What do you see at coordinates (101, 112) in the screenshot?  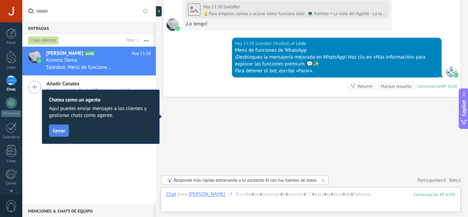 I see `span: Aquí puedes enviar mensajes a los clientes y gestionar chats como agente.` at bounding box center [101, 112].